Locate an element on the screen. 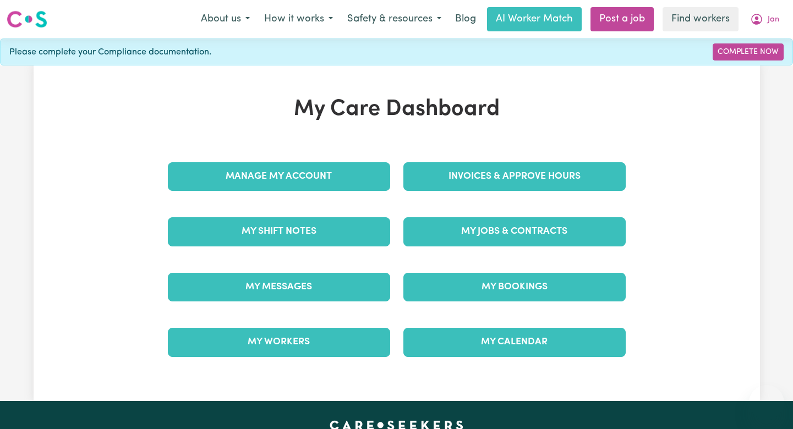 The width and height of the screenshot is (793, 429). button: About us is located at coordinates (225, 19).